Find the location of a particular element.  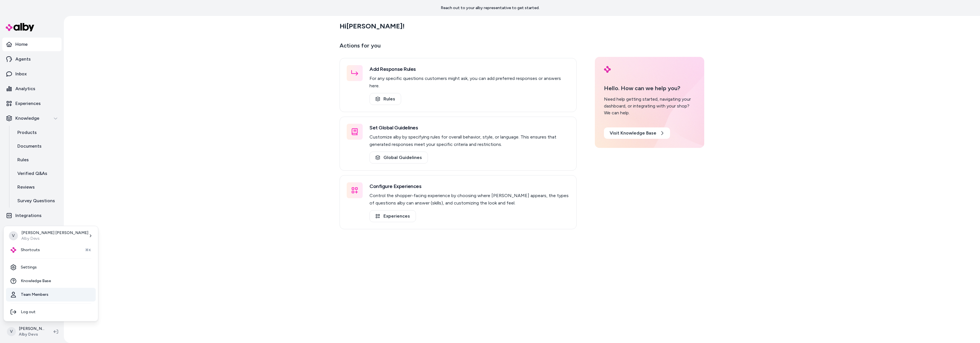

a: Team Members is located at coordinates (51, 295).